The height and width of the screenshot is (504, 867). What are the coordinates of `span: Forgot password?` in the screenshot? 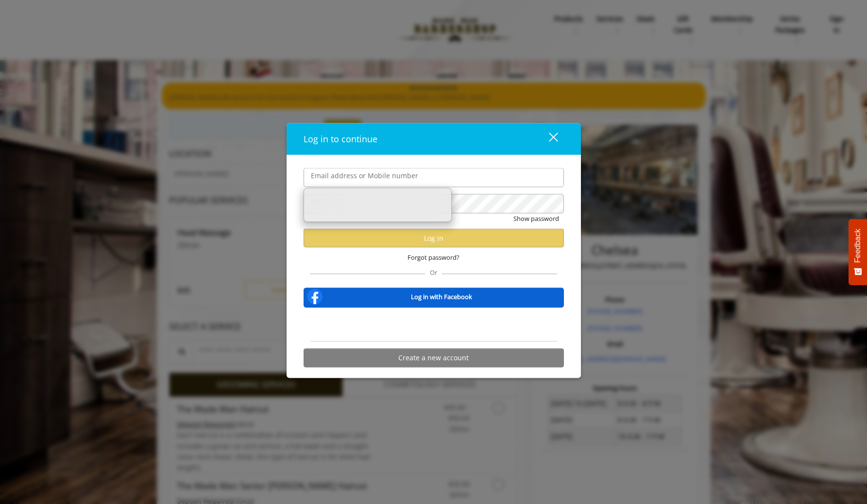 It's located at (434, 257).